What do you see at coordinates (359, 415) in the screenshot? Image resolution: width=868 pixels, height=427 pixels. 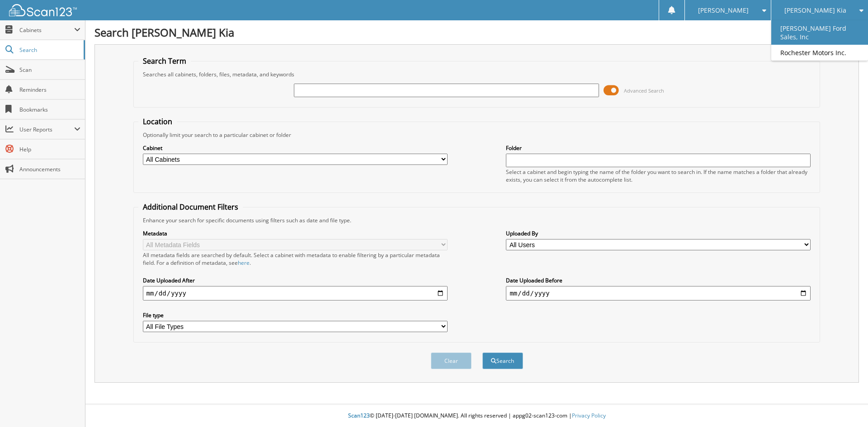 I see `span: Scan123` at bounding box center [359, 415].